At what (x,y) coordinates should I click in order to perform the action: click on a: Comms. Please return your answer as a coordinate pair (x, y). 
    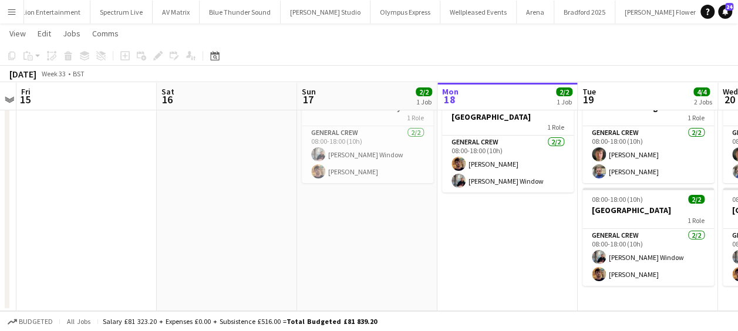
    Looking at the image, I should click on (105, 33).